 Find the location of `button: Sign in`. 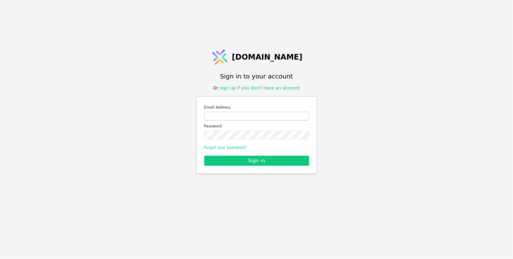

button: Sign in is located at coordinates (257, 161).